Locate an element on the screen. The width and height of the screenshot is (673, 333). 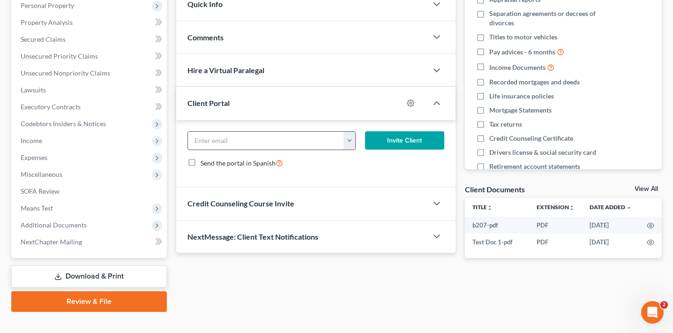
a: Titleunfold_more is located at coordinates (482, 207).